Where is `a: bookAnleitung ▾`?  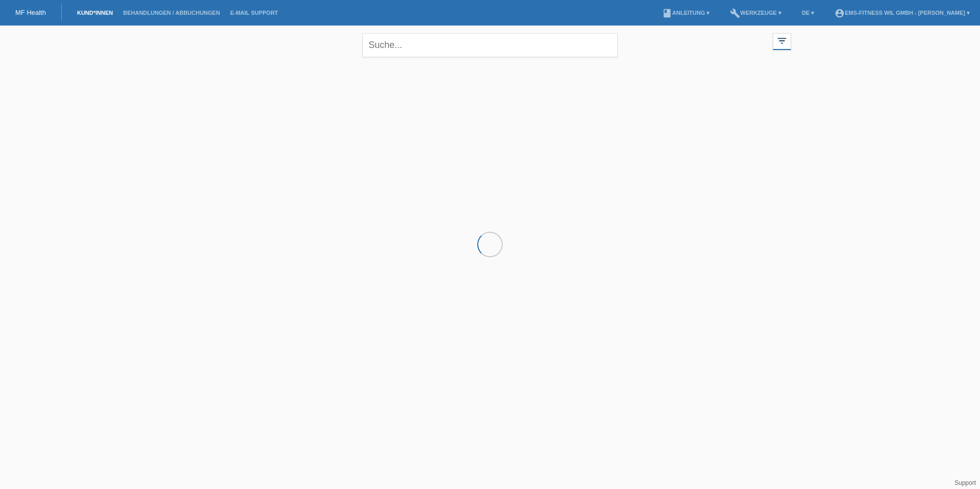
a: bookAnleitung ▾ is located at coordinates (685, 13).